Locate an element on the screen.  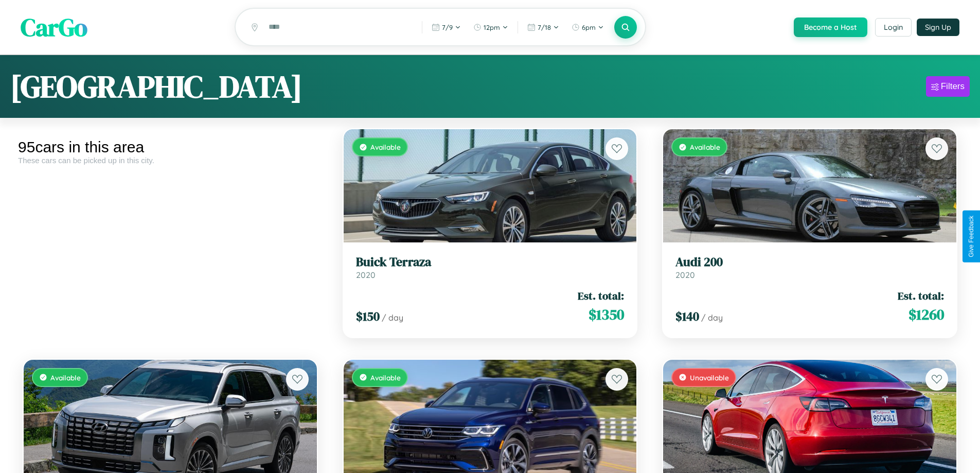
button: 7/9 is located at coordinates (446, 27).